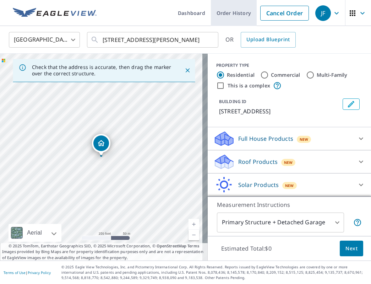  I want to click on input: Search by address or latitude-longitude, so click(153, 40).